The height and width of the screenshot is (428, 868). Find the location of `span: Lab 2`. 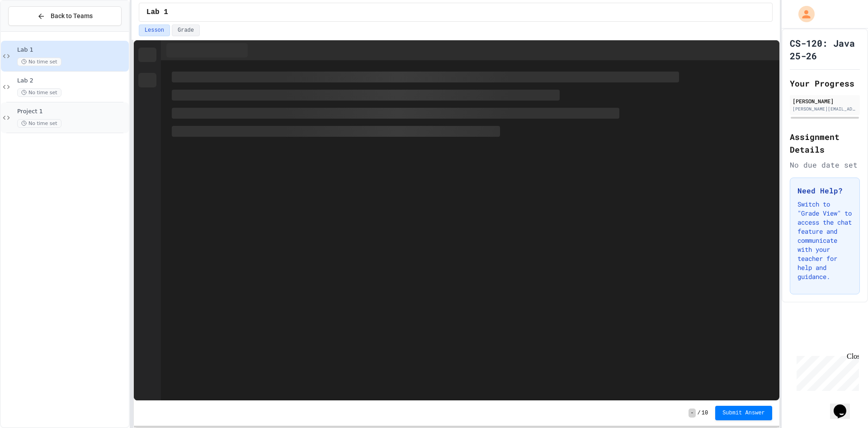

span: Lab 2 is located at coordinates (72, 81).